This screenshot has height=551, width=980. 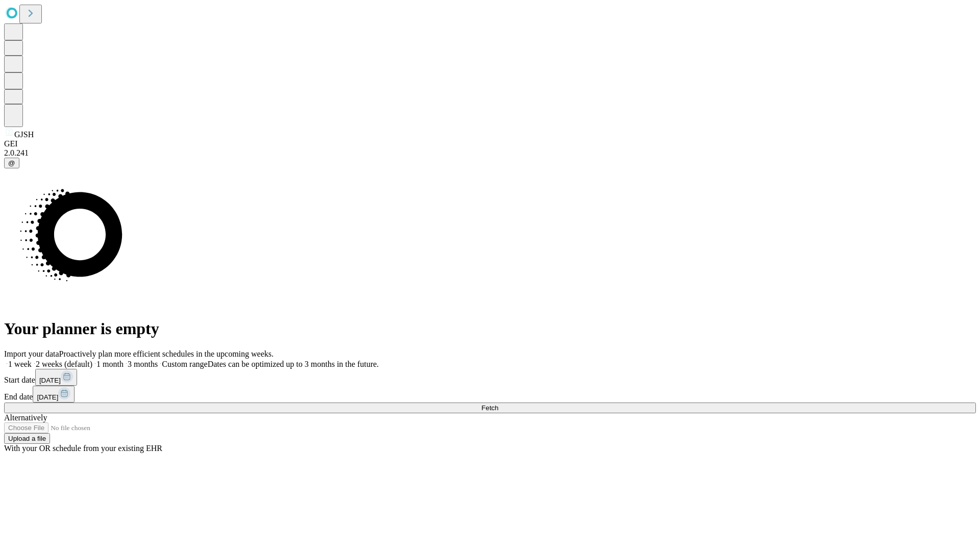 What do you see at coordinates (166, 353) in the screenshot?
I see `span: Proactively plan more efficient schedules in the upcoming weeks.` at bounding box center [166, 353].